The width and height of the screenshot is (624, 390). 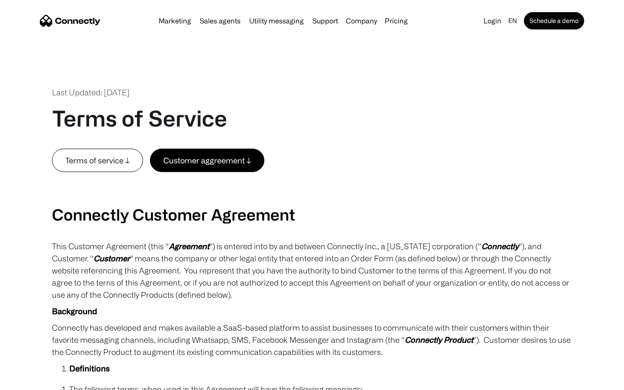 What do you see at coordinates (492, 21) in the screenshot?
I see `a: Login` at bounding box center [492, 21].